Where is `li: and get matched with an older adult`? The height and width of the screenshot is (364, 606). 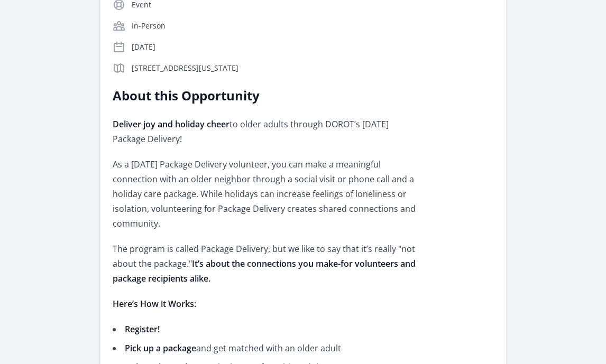 li: and get matched with an older adult is located at coordinates (267, 349).